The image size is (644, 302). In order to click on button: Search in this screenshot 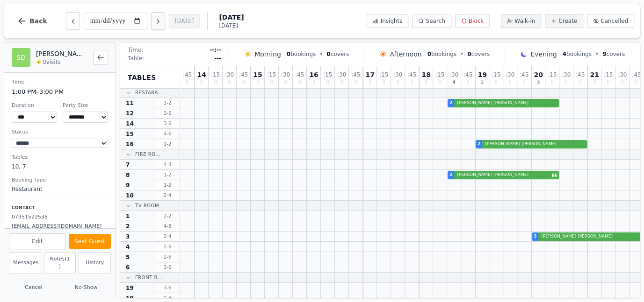, I will do `click(431, 21)`.